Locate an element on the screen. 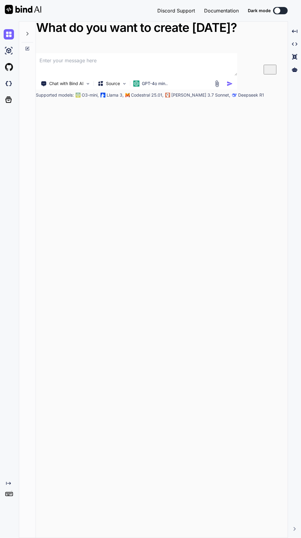 The width and height of the screenshot is (301, 538). img: icon is located at coordinates (230, 84).